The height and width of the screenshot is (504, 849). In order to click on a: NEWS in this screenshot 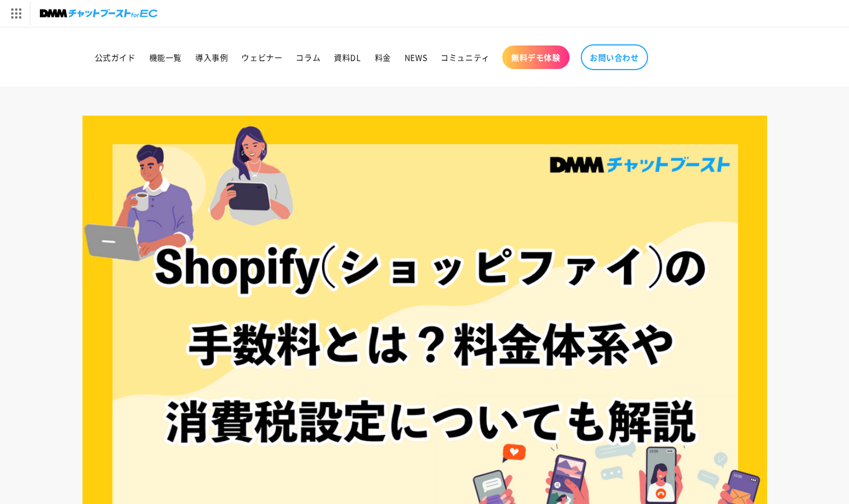, I will do `click(416, 58)`.